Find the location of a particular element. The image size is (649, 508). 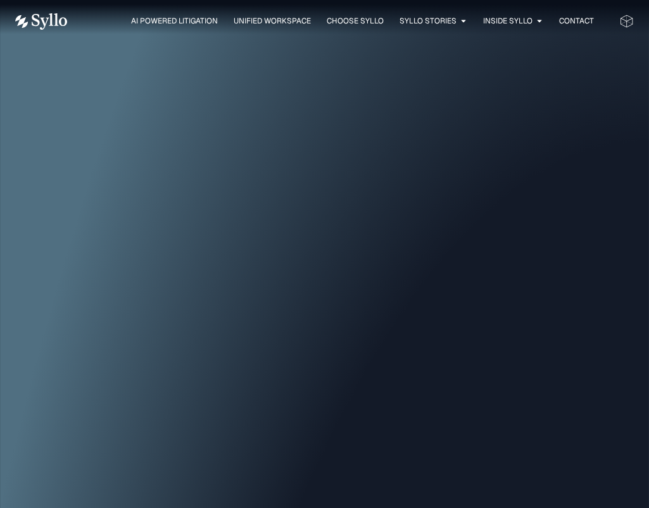

span: Contact is located at coordinates (576, 21).